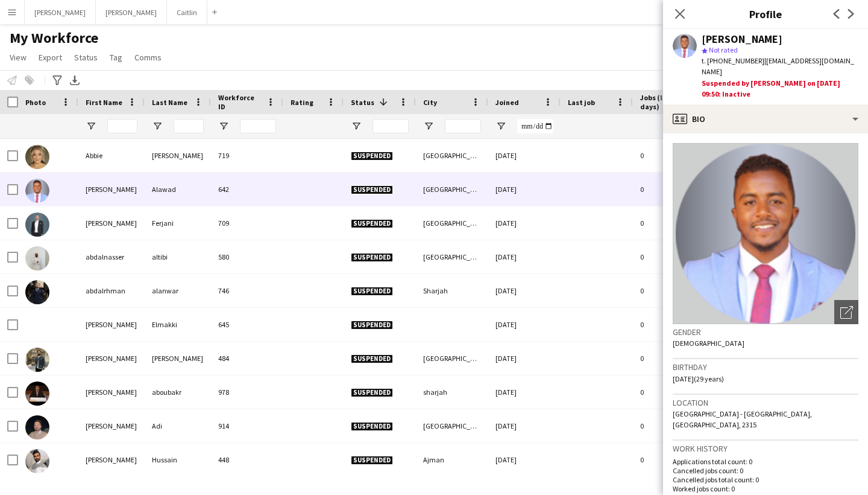 The width and height of the screenshot is (868, 495). What do you see at coordinates (390, 126) in the screenshot?
I see `input: Status Filter Input` at bounding box center [390, 126].